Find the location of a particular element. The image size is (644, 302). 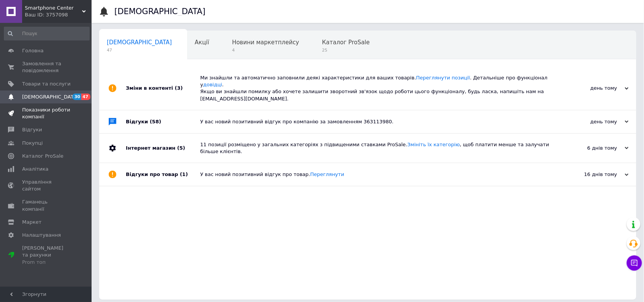

span: Відгуки is located at coordinates (32, 130).